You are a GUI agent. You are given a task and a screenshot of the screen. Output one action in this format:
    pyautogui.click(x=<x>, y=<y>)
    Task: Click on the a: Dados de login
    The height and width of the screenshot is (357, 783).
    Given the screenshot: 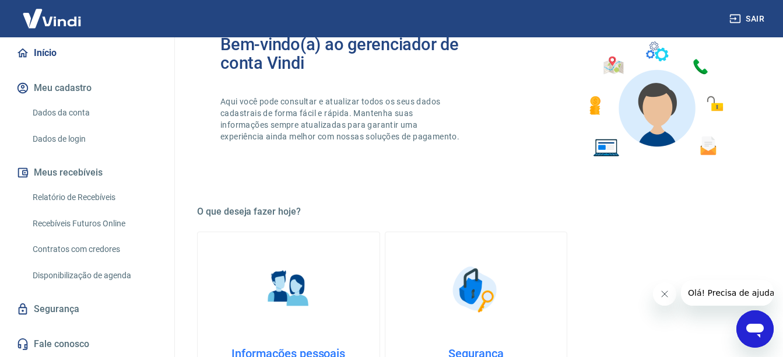 What is the action you would take?
    pyautogui.click(x=94, y=139)
    